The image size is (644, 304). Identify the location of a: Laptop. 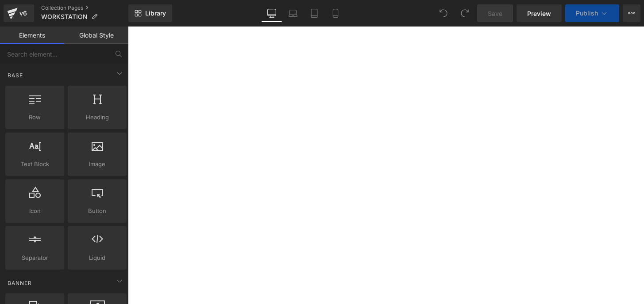
(293, 13).